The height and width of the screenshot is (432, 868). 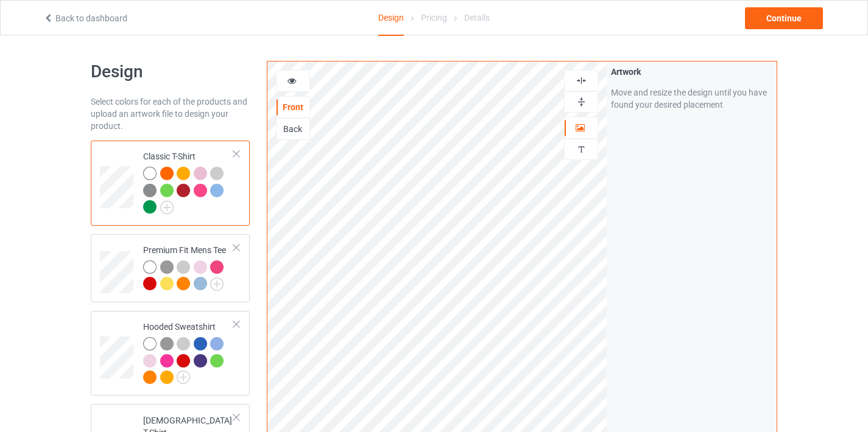 What do you see at coordinates (784, 18) in the screenshot?
I see `div: Continue` at bounding box center [784, 18].